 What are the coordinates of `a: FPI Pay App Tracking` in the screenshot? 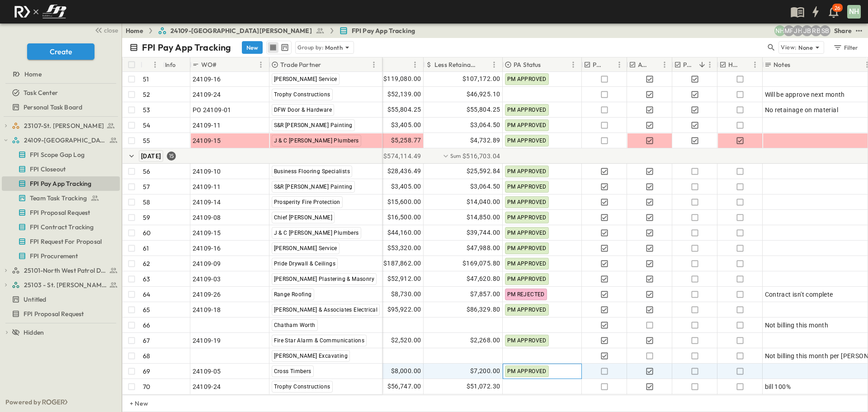 It's located at (377, 31).